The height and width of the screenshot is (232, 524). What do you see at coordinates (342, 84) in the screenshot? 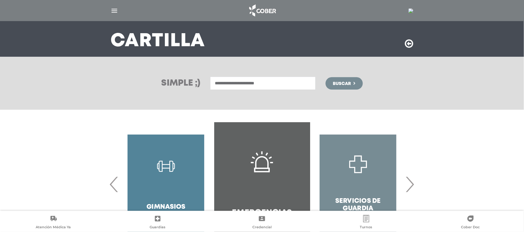
I see `span: Buscar` at bounding box center [342, 84].